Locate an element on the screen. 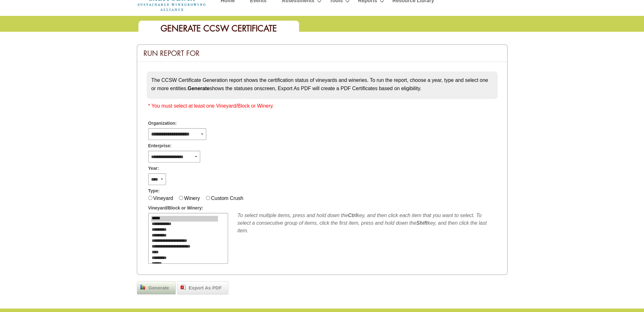 This screenshot has width=644, height=312. span: Type: is located at coordinates (154, 190).